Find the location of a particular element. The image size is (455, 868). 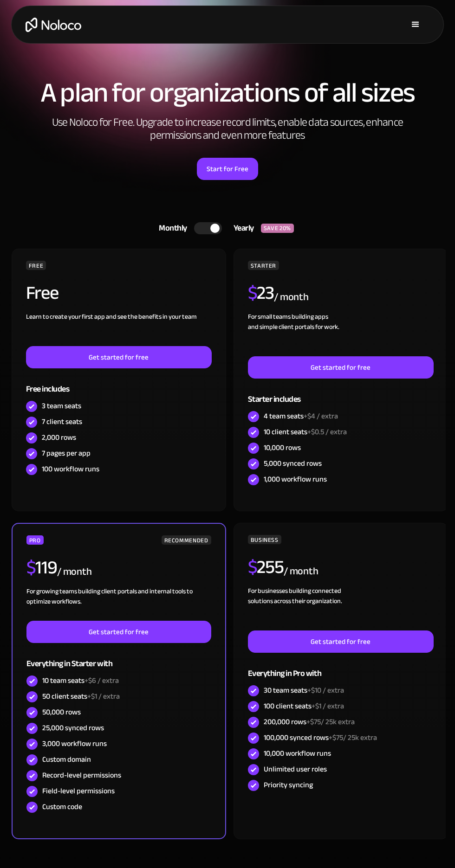

div: 2,000 rows is located at coordinates (59, 437).